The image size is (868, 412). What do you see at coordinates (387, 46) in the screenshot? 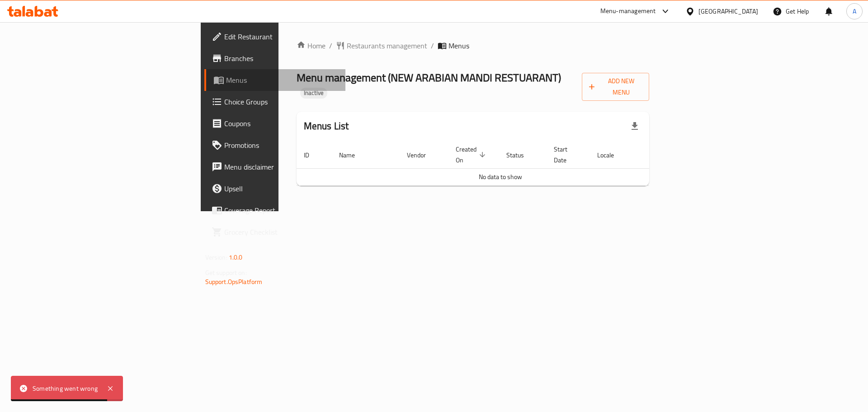
I see `span: Restaurants management` at bounding box center [387, 46].